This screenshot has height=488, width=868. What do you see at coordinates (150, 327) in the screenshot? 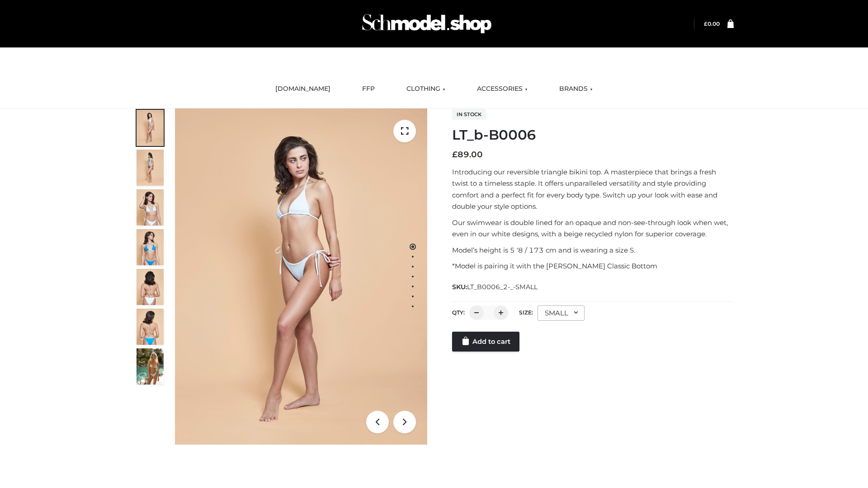
I see `img: ArielClassicBikiniTop_CloudNine_AzureSky_OW114ECO_8-scaled.jpg` at bounding box center [150, 327].